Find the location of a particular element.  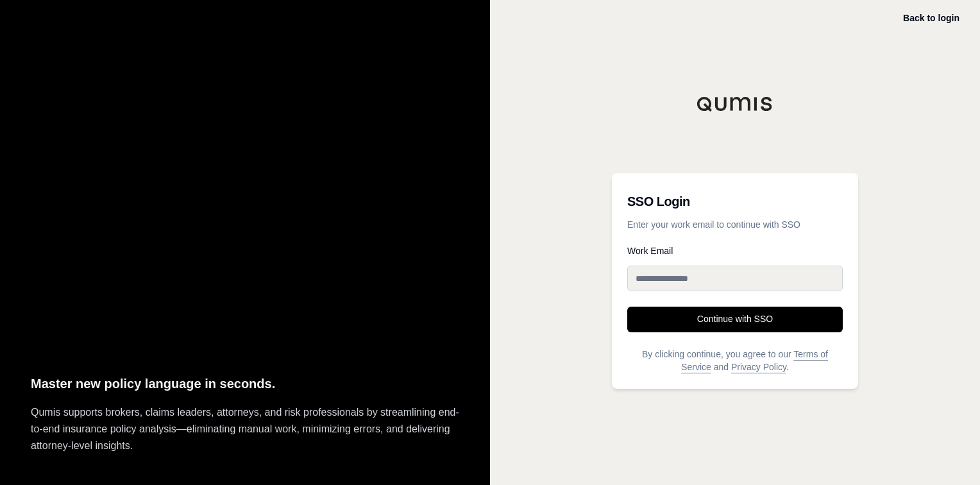

img: Qumis is located at coordinates (735, 104).